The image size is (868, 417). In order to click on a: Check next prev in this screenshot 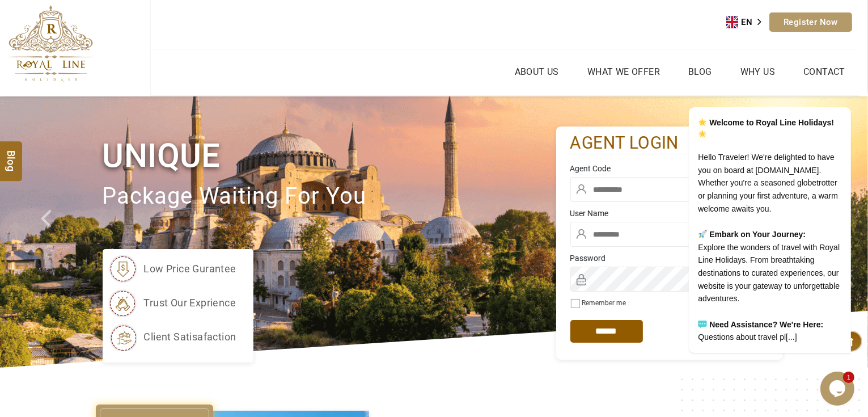, I will do `click(48, 232)`.